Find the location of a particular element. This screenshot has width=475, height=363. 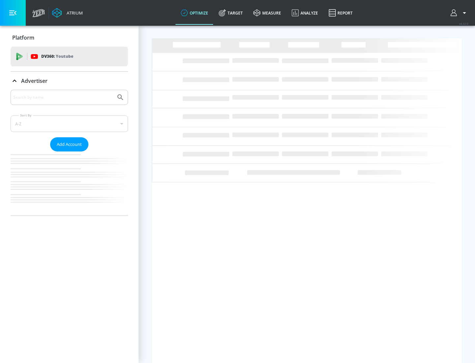

button: Add Account is located at coordinates (69, 144).